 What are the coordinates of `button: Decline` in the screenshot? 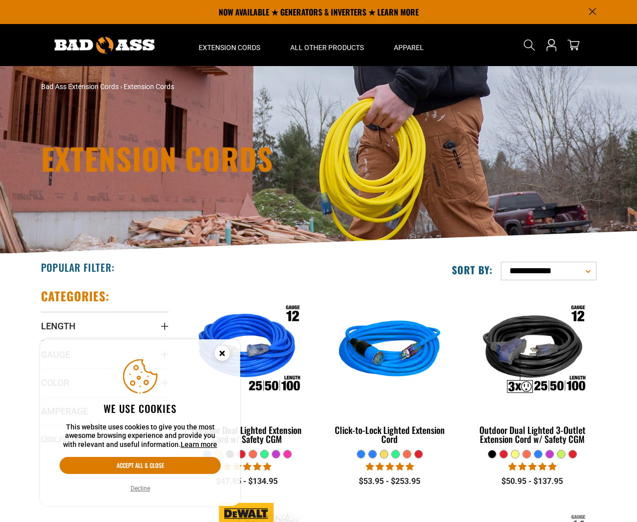 It's located at (140, 489).